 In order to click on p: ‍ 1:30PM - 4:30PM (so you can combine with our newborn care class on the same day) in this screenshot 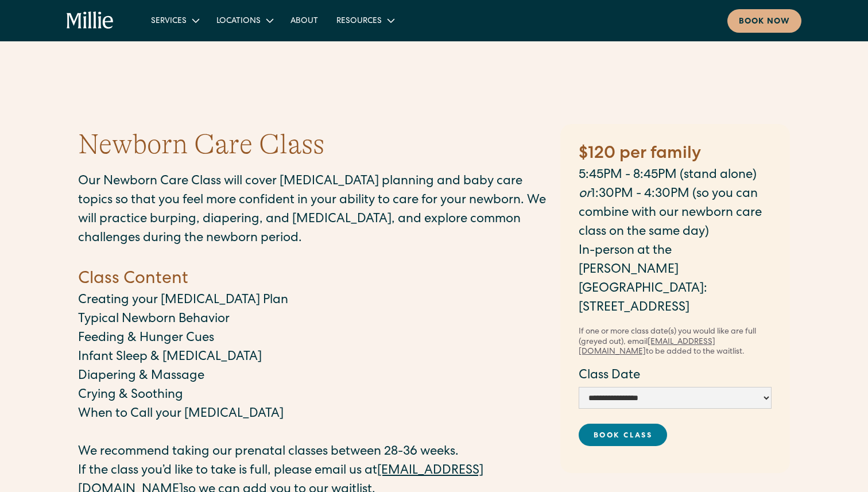, I will do `click(675, 214)`.